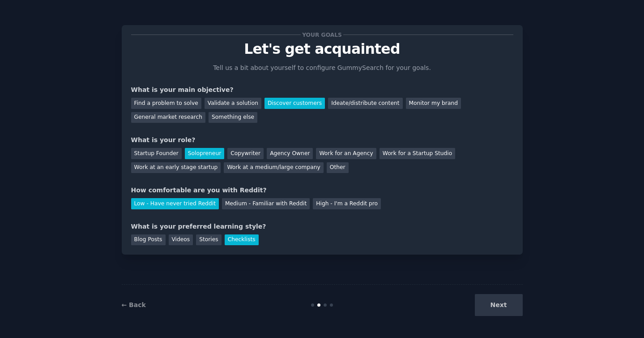 Image resolution: width=644 pixels, height=338 pixels. What do you see at coordinates (242, 239) in the screenshot?
I see `div: Checklists` at bounding box center [242, 239].